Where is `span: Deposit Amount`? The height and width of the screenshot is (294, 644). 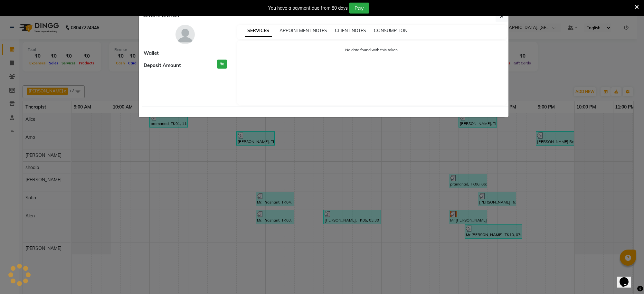 span: Deposit Amount is located at coordinates (162, 66).